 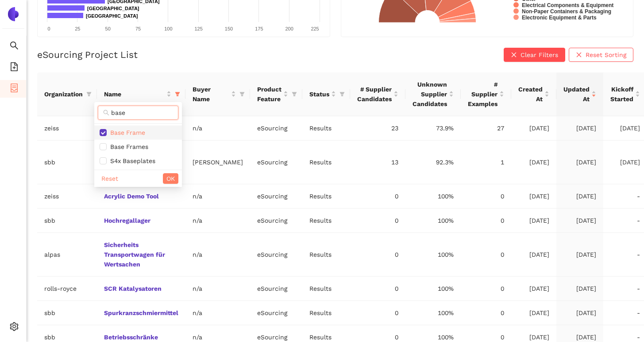 What do you see at coordinates (63, 94) in the screenshot?
I see `span: Organization` at bounding box center [63, 94].